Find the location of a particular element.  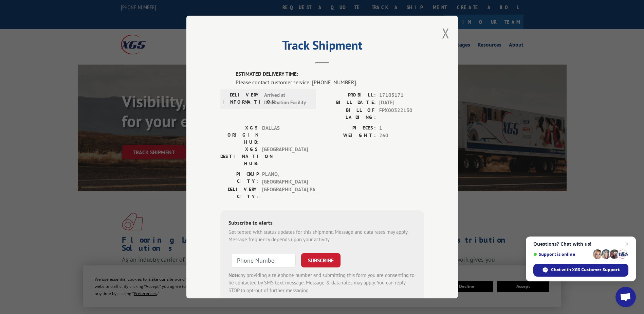

button: SUBSCRIBE is located at coordinates (321, 261).